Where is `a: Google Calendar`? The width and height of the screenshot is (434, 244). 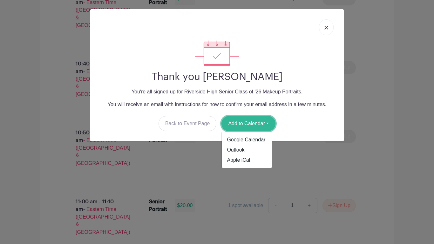
a: Google Calendar is located at coordinates (247, 140).